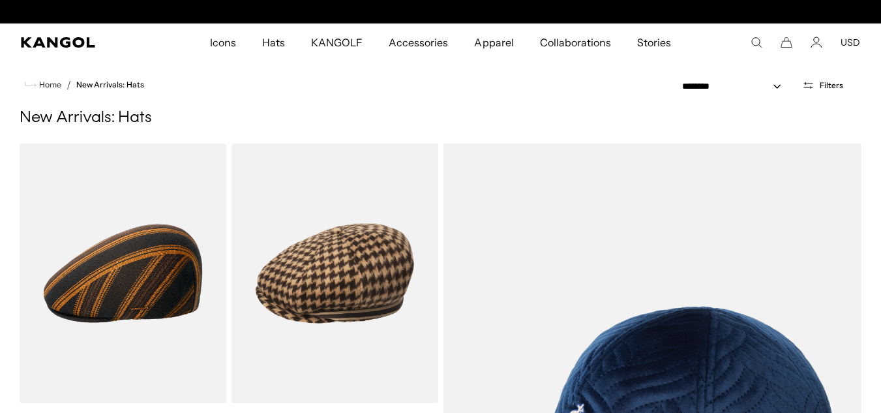 The width and height of the screenshot is (881, 413). What do you see at coordinates (273, 42) in the screenshot?
I see `span: Hats` at bounding box center [273, 42].